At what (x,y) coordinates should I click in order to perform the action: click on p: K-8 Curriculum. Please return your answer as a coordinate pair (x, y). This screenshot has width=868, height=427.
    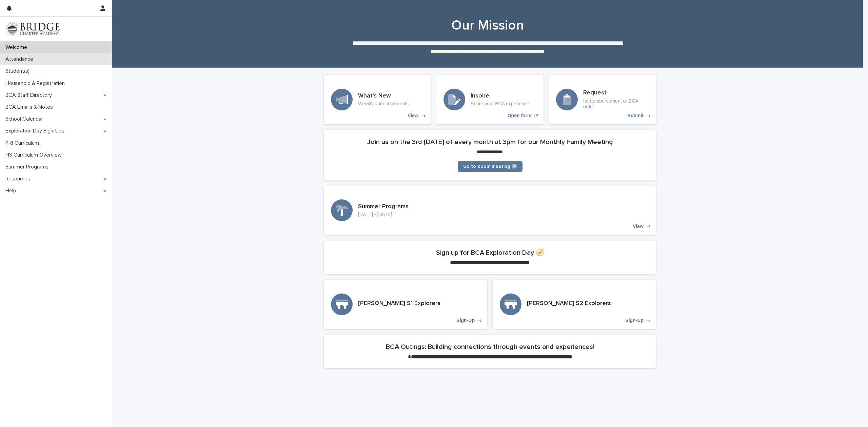
    Looking at the image, I should click on (24, 143).